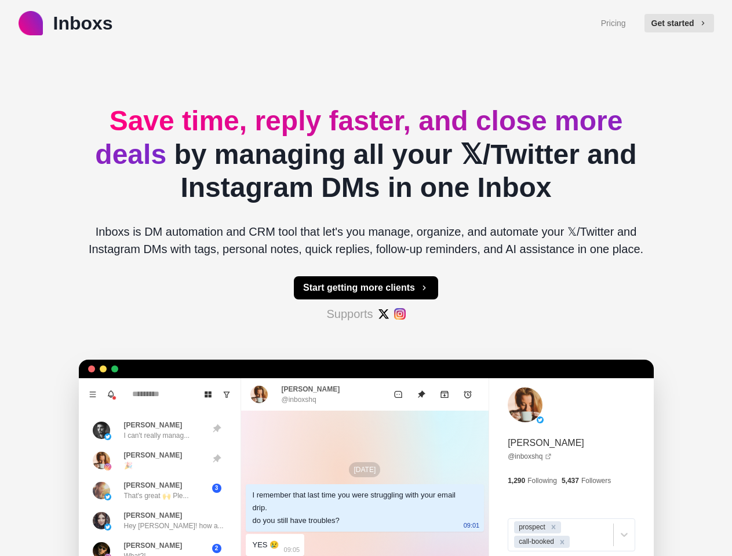 This screenshot has height=556, width=732. I want to click on img: logo, so click(31, 23).